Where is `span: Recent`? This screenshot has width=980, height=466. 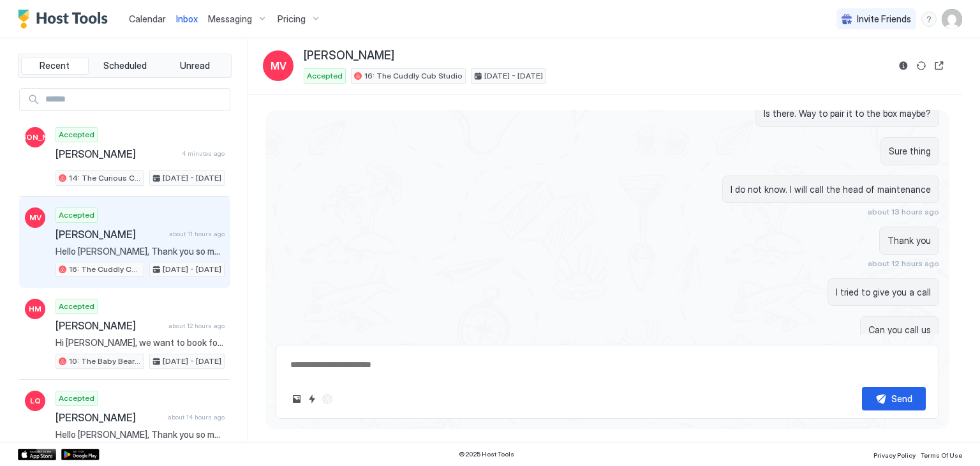 span: Recent is located at coordinates (55, 66).